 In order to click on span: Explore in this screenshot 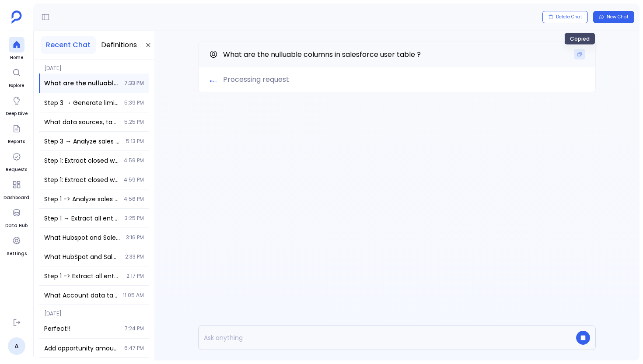, I will do `click(17, 86)`.